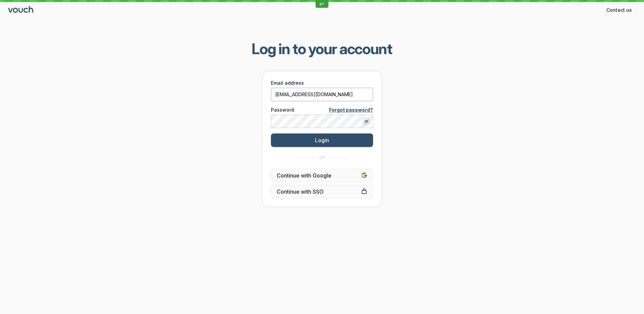 This screenshot has height=314, width=644. I want to click on button: Login, so click(322, 140).